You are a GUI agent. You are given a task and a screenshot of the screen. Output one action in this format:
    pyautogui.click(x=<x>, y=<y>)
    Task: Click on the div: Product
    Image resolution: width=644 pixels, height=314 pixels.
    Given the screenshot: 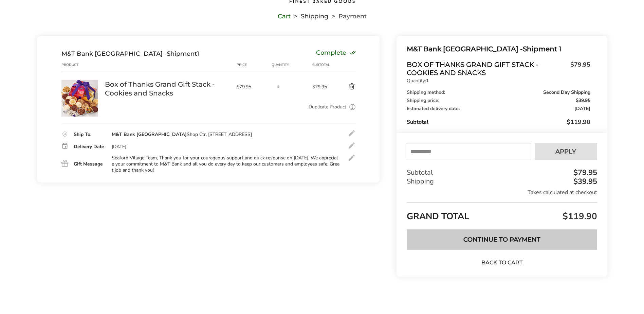 What is the action you would take?
    pyautogui.click(x=83, y=65)
    